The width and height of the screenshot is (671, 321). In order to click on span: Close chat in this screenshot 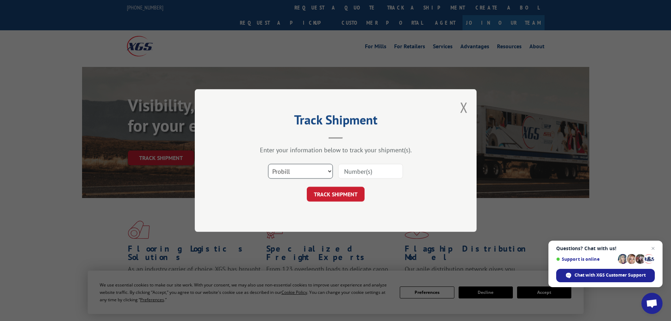, I will do `click(653, 248)`.